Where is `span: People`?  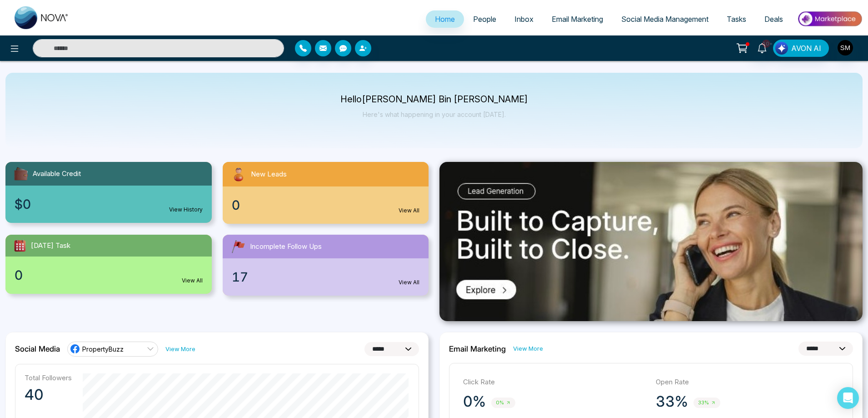 span: People is located at coordinates (485, 19).